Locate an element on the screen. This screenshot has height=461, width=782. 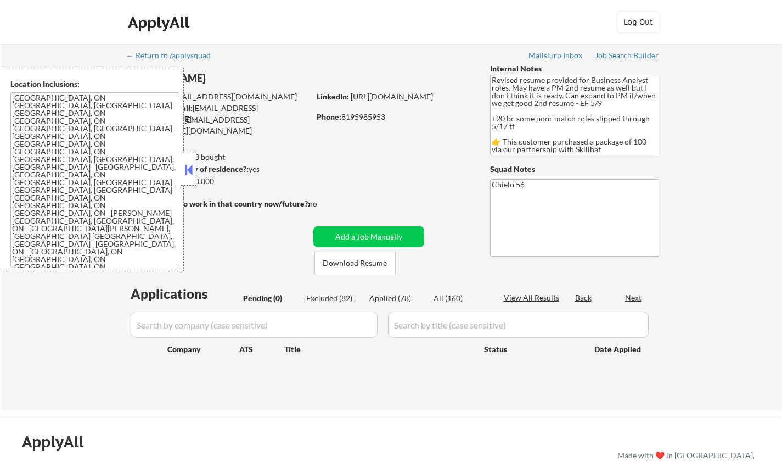
div: 8195985953 is located at coordinates (394, 117).